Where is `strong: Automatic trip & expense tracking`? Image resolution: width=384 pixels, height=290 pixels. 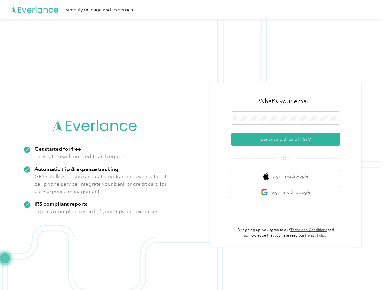
strong: Automatic trip & expense tracking is located at coordinates (76, 169).